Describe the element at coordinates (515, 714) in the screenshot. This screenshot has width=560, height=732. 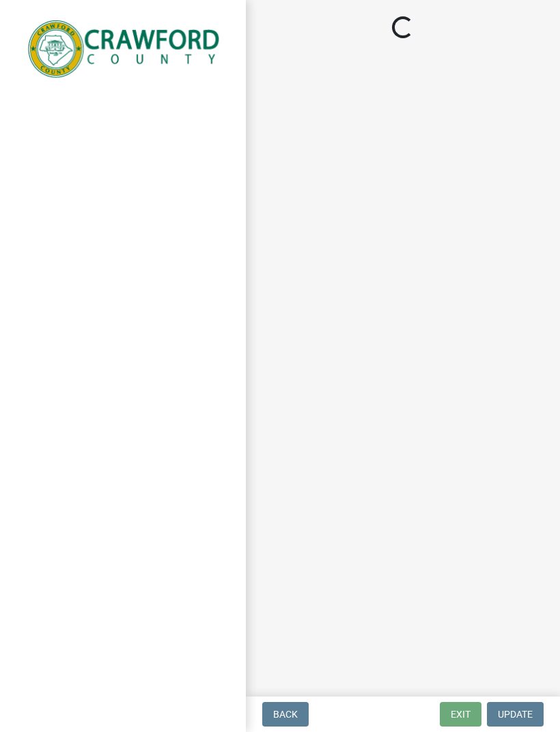
I see `span: Update` at that location.